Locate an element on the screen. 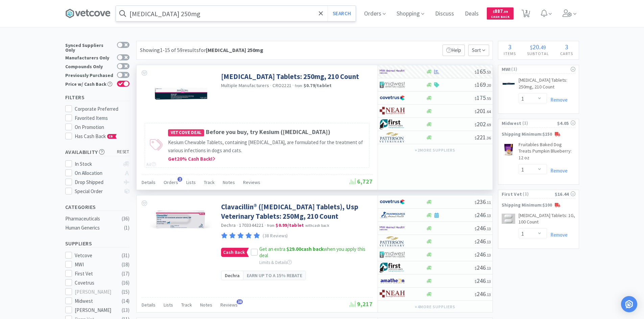 The image size is (644, 319). div: Drop Shipped is located at coordinates (97, 183).